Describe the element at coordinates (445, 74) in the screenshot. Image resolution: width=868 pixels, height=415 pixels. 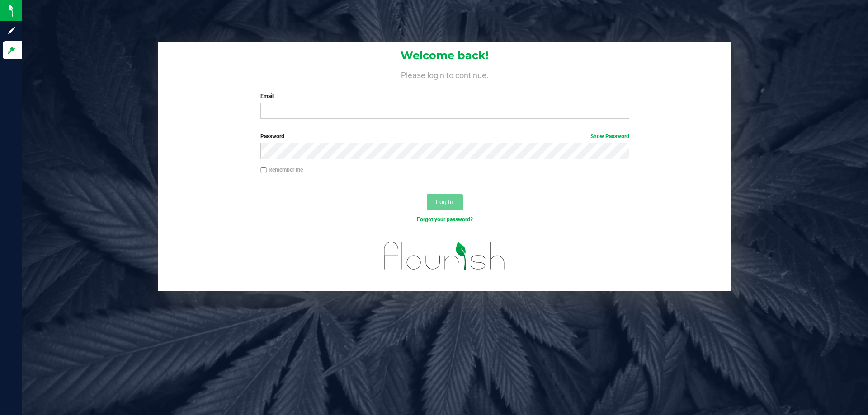
I see `h4: Please login to continue.` at that location.